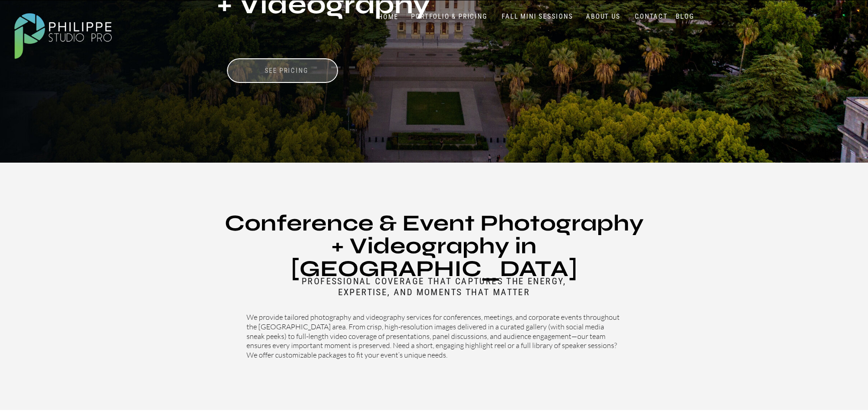  Describe the element at coordinates (449, 17) in the screenshot. I see `a: PORTFOLIO & PRICING` at that location.